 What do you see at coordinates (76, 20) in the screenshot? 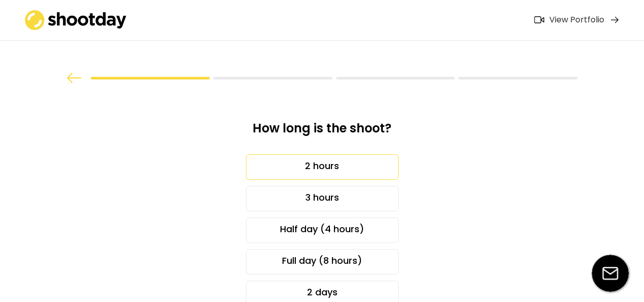
I see `img: shootday_logo.png` at bounding box center [76, 20].